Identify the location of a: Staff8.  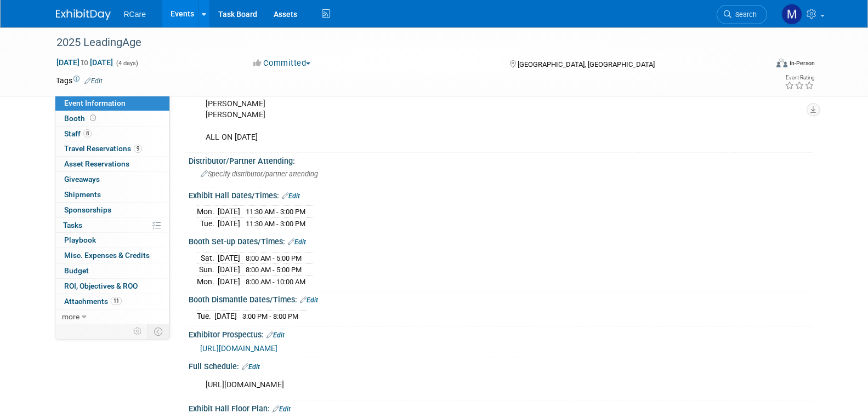
(113, 134).